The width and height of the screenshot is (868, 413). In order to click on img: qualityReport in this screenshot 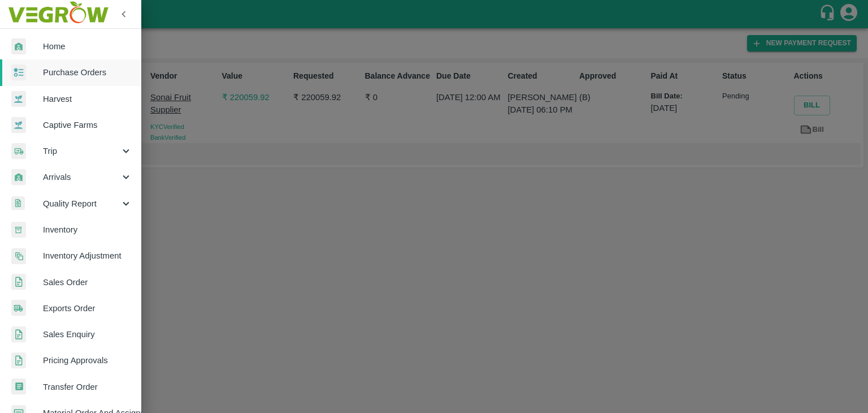, I will do `click(18, 203)`.